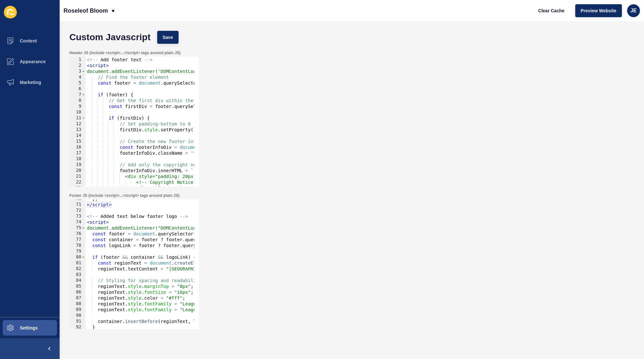 The width and height of the screenshot is (644, 359). What do you see at coordinates (77, 275) in the screenshot?
I see `div: 83` at bounding box center [77, 275].